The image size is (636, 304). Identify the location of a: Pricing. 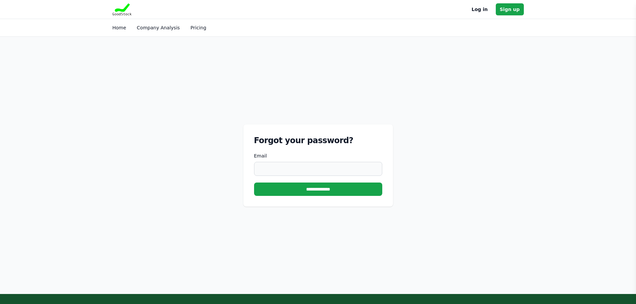
(198, 28).